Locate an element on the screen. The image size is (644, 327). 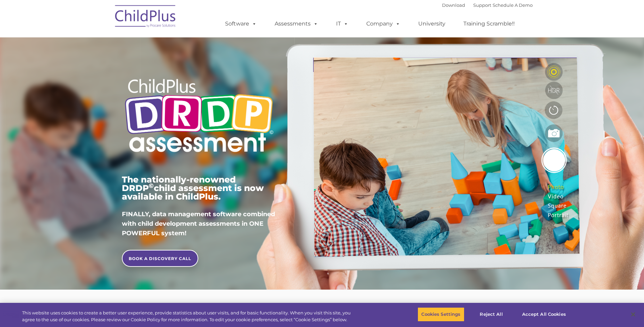
button: Reject All is located at coordinates (491, 314).